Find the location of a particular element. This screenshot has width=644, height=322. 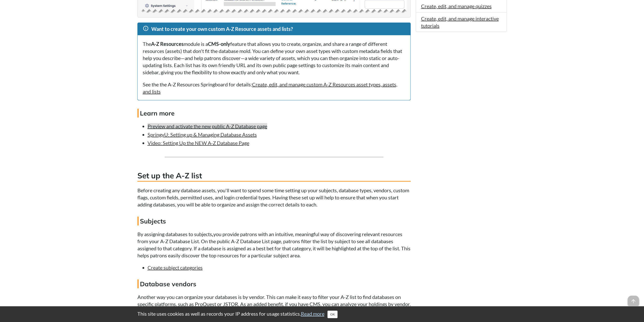

span: info is located at coordinates (146, 28).